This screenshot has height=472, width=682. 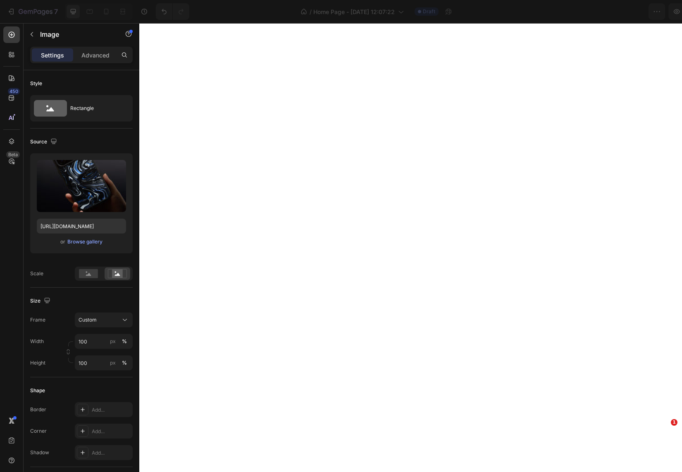 I want to click on div: Scale, so click(x=37, y=274).